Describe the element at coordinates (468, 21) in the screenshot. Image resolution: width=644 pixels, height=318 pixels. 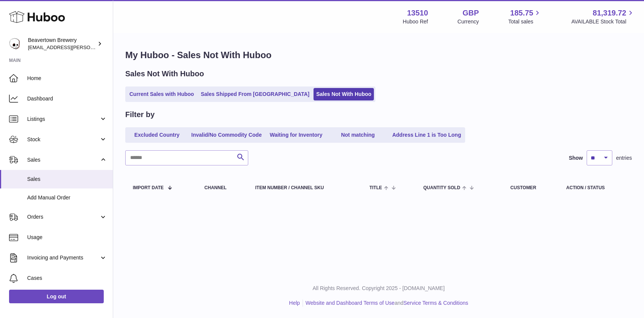
I see `div: Currency` at that location.